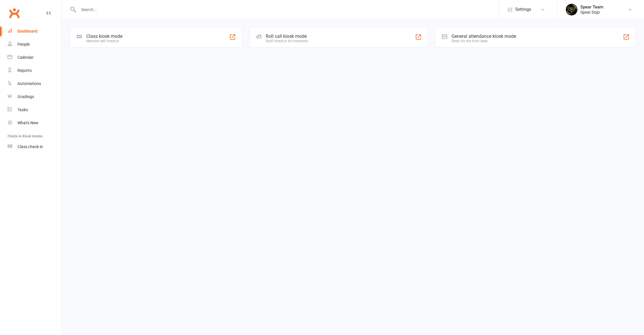  What do you see at coordinates (288, 10) in the screenshot?
I see `input: Search...` at bounding box center [288, 10].